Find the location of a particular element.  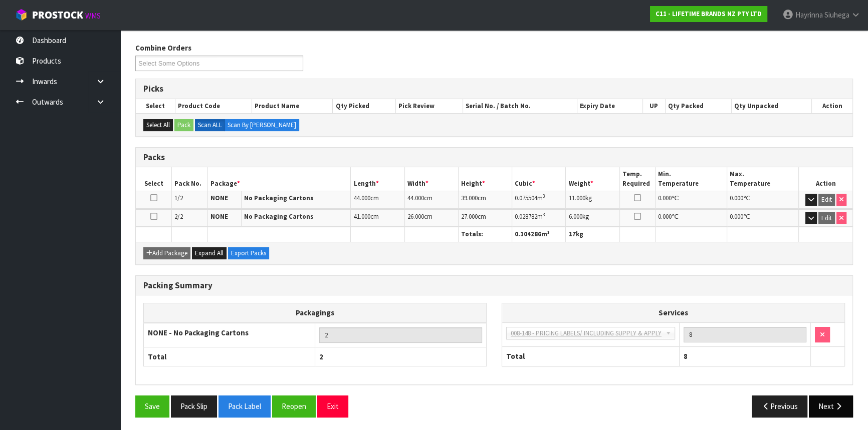

h3: Packing Summary is located at coordinates (494, 285).